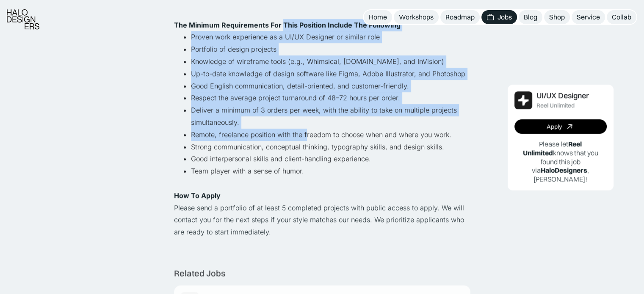 This screenshot has width=644, height=294. I want to click on b: HaloDesigners, so click(564, 170).